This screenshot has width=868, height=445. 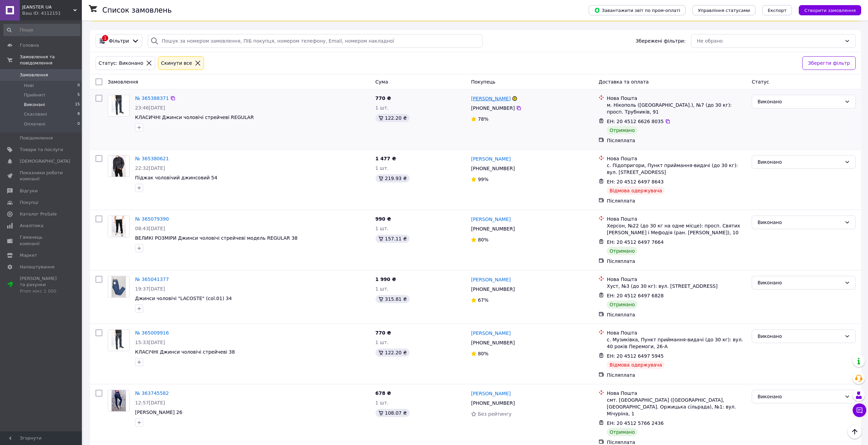 What do you see at coordinates (136, 10) in the screenshot?
I see `h1: Список замовлень` at bounding box center [136, 10].